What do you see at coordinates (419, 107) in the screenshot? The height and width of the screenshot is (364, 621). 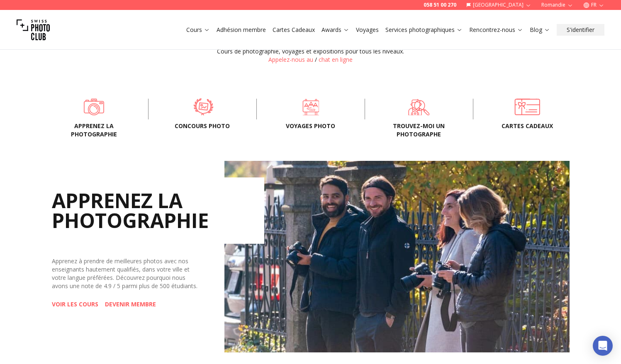 I see `a: Trouvez-moi un photographe` at bounding box center [419, 107].